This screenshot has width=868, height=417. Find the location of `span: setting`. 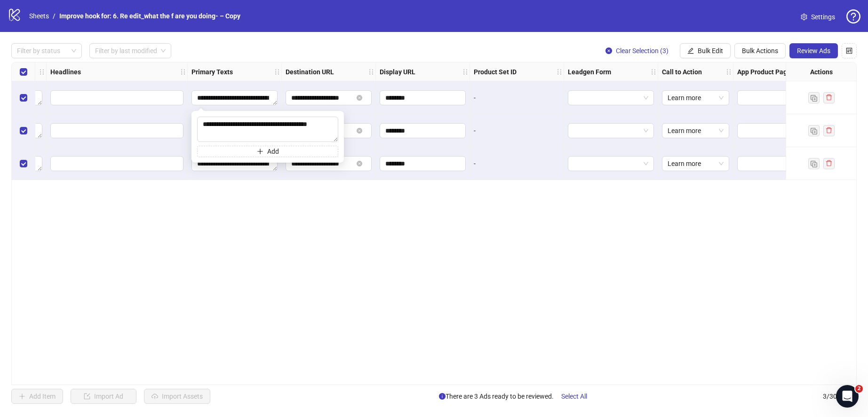

span: setting is located at coordinates (804, 17).